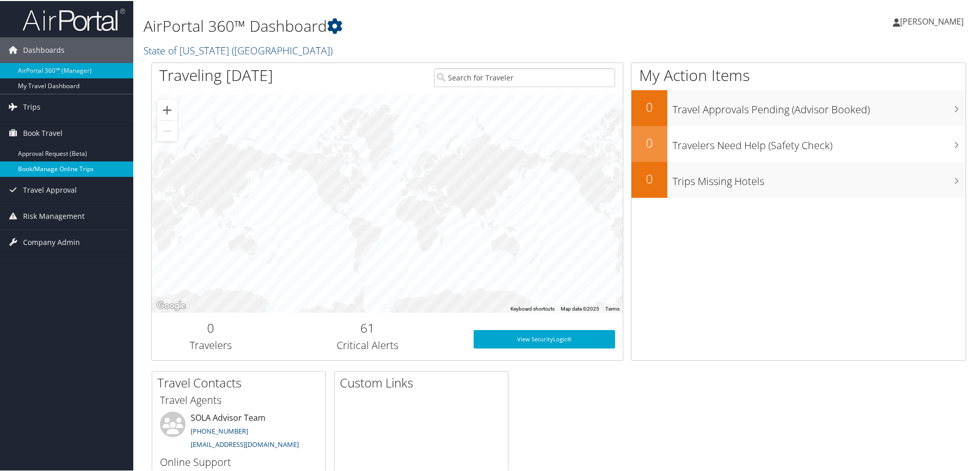 The width and height of the screenshot is (980, 471). What do you see at coordinates (44, 49) in the screenshot?
I see `span: Dashboards` at bounding box center [44, 49].